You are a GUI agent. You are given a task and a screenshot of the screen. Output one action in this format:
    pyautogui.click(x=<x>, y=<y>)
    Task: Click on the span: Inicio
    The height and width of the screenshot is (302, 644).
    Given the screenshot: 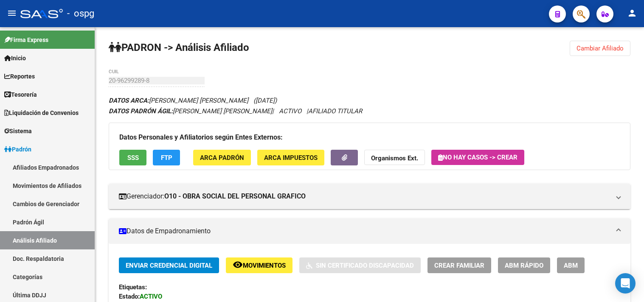 What is the action you would take?
    pyautogui.click(x=15, y=58)
    